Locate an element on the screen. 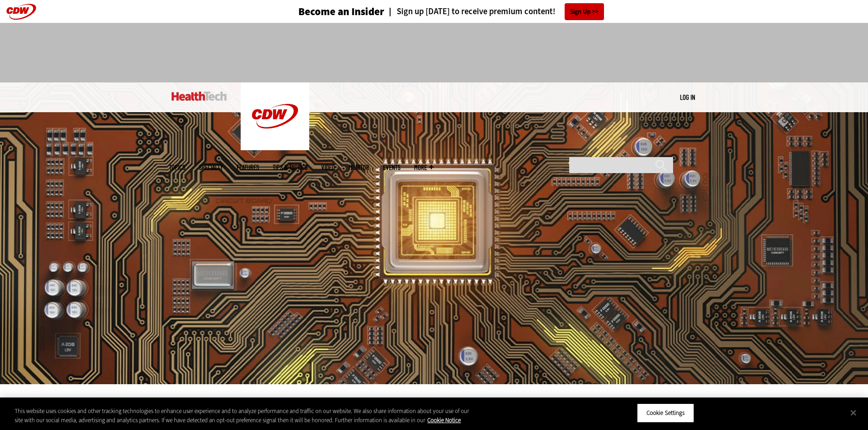 This screenshot has height=430, width=868. div: User menu is located at coordinates (687, 97).